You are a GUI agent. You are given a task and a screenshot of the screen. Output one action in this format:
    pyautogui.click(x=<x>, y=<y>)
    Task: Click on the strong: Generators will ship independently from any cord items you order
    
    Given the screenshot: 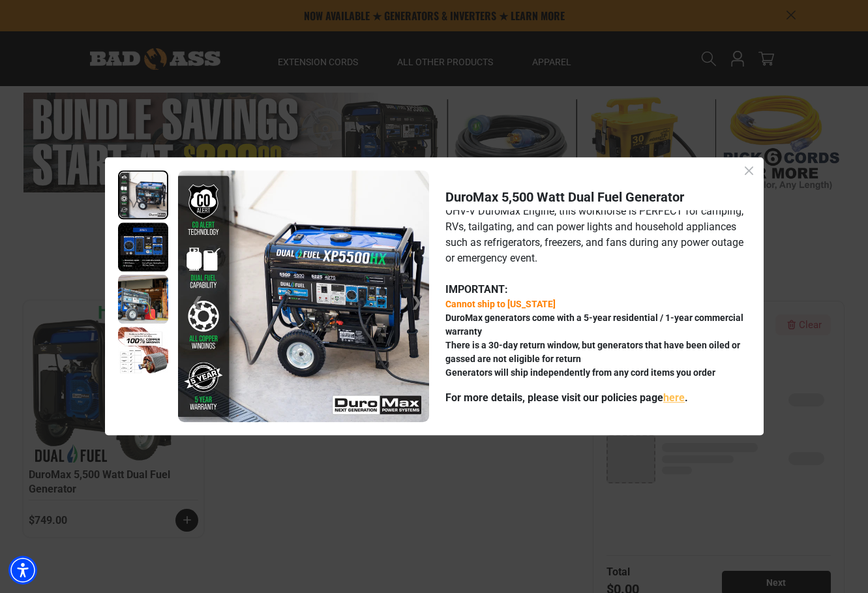 What is the action you would take?
    pyautogui.click(x=580, y=373)
    